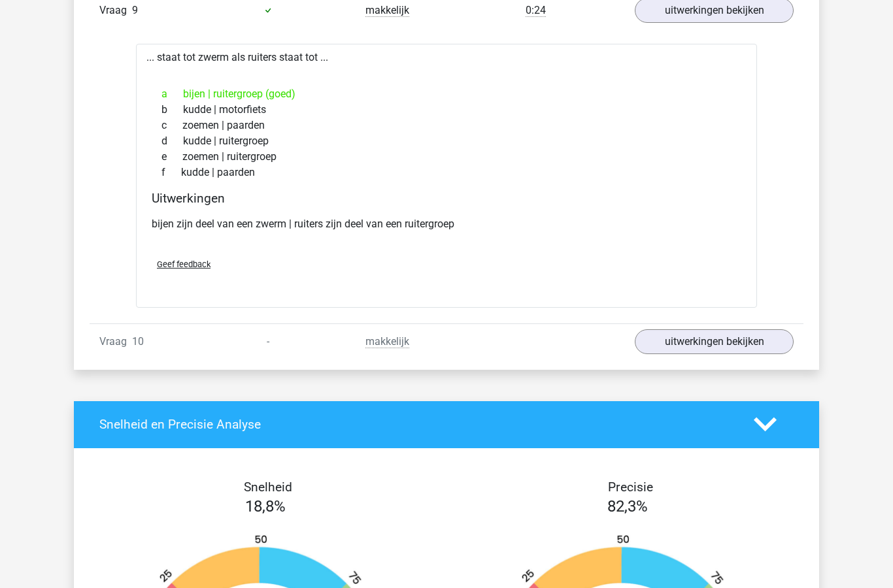 Image resolution: width=893 pixels, height=588 pixels. I want to click on span: 10, so click(138, 341).